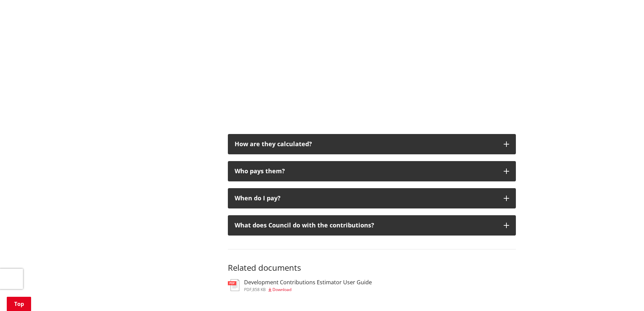 The height and width of the screenshot is (311, 644). Describe the element at coordinates (366, 226) in the screenshot. I see `div: What does Council do with the contributions?` at that location.